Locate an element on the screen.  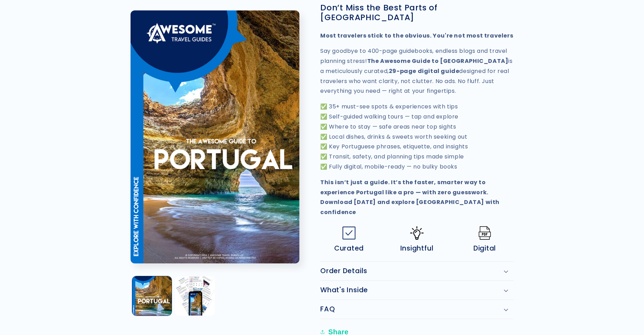
summary: FAQ is located at coordinates (416, 310).